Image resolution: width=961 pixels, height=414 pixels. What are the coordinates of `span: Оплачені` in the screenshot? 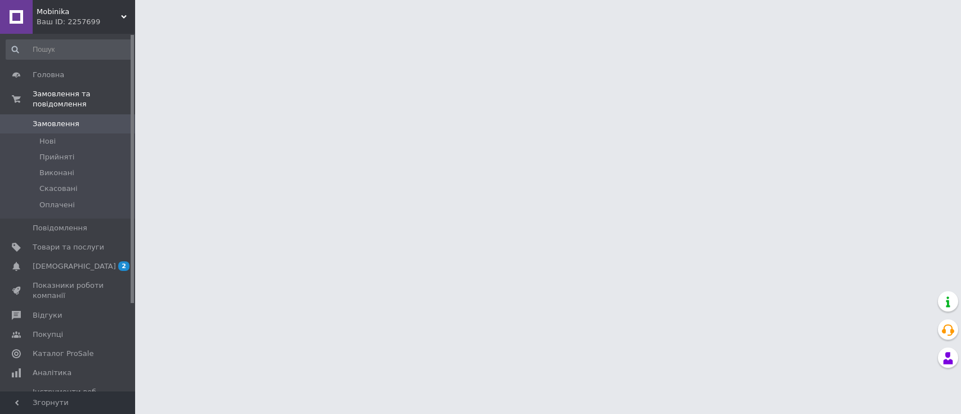 It's located at (57, 205).